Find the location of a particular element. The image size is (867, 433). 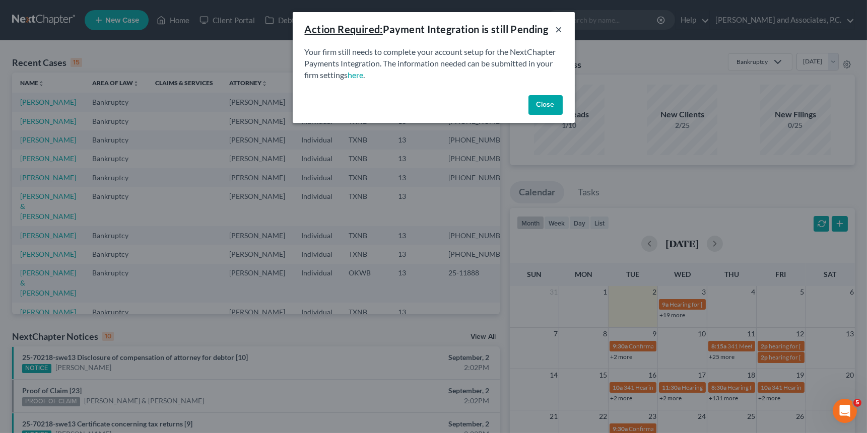

u: Action Required: is located at coordinates (343, 29).